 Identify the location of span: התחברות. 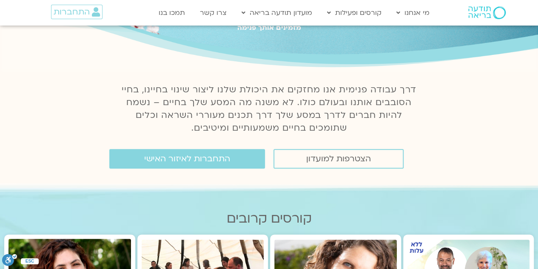
(71, 12).